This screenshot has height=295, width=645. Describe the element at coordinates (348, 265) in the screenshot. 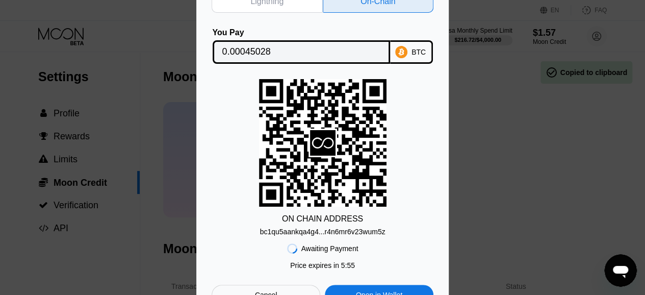

I see `span: 5 : 55` at that location.